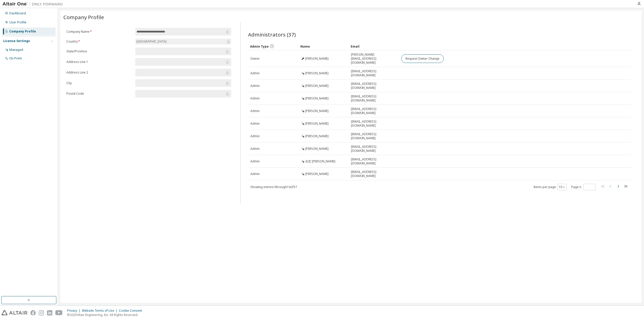  Describe the element at coordinates (255, 59) in the screenshot. I see `span: Owner` at that location.